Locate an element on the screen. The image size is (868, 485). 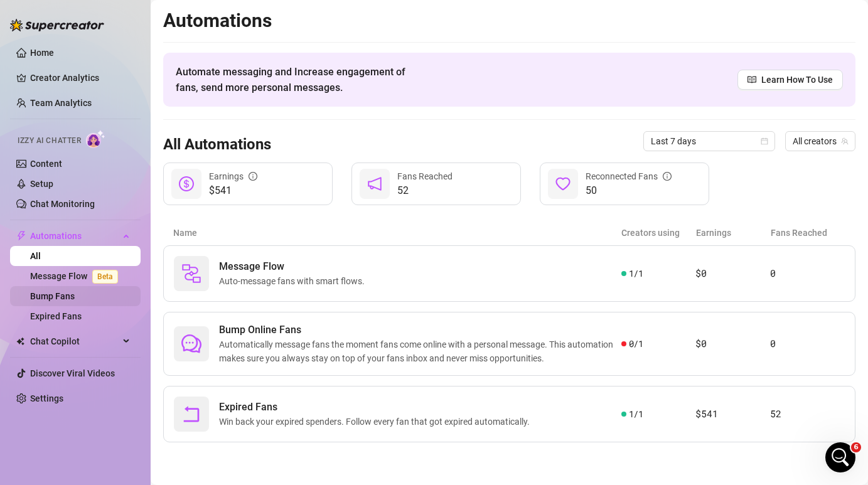
span: Message Flow is located at coordinates (294, 266).